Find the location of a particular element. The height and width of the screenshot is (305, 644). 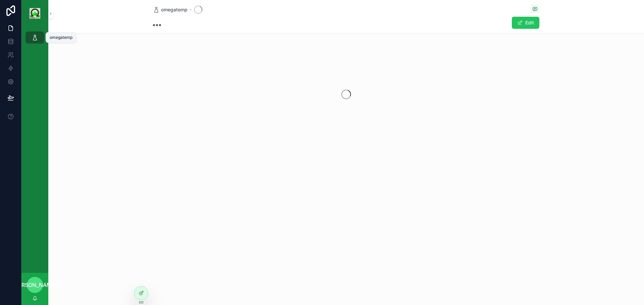

span: omegatemp is located at coordinates (174, 10).